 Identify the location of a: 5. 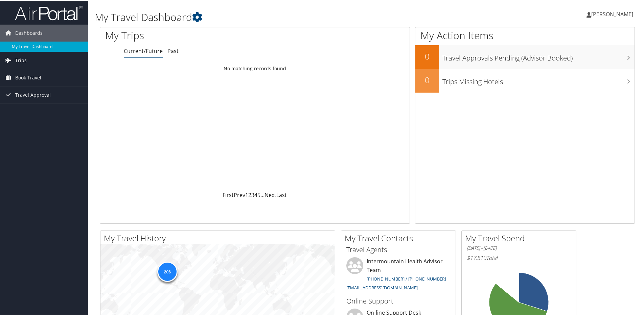
(258, 194).